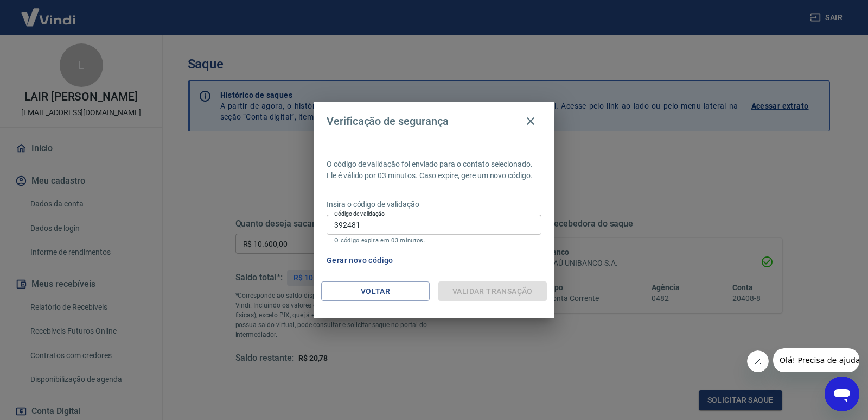 The image size is (868, 420). I want to click on span: Olá! Precisa de ajuda?, so click(49, 12).